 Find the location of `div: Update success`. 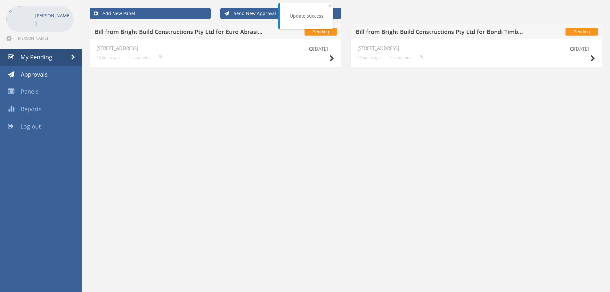

div: Update success is located at coordinates (306, 16).